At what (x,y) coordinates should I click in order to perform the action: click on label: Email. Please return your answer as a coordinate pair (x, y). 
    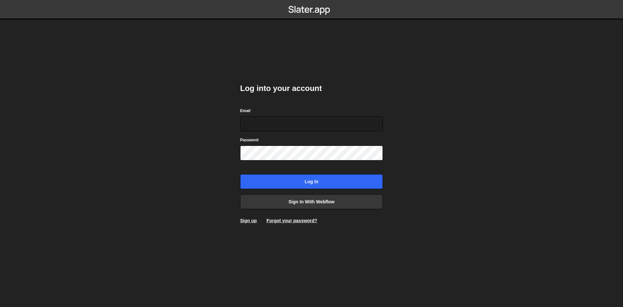
    Looking at the image, I should click on (245, 111).